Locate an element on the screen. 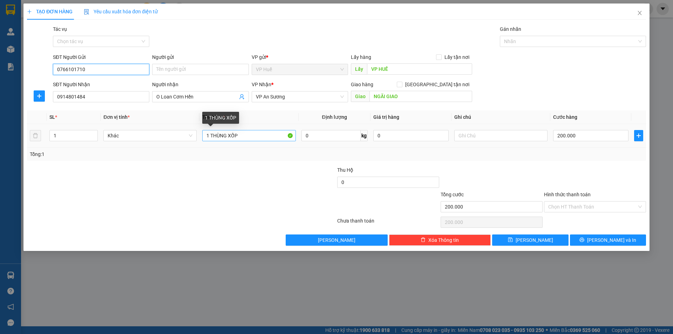  img: icon is located at coordinates (87, 12).